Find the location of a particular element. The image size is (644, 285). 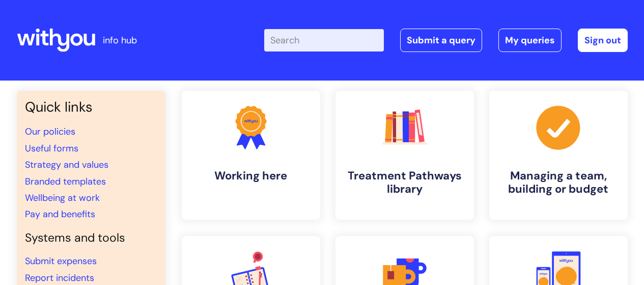

a: Our policies is located at coordinates (50, 131).